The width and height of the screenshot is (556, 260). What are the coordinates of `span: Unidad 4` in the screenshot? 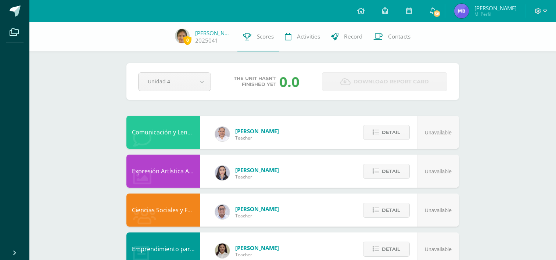 It's located at (166, 81).